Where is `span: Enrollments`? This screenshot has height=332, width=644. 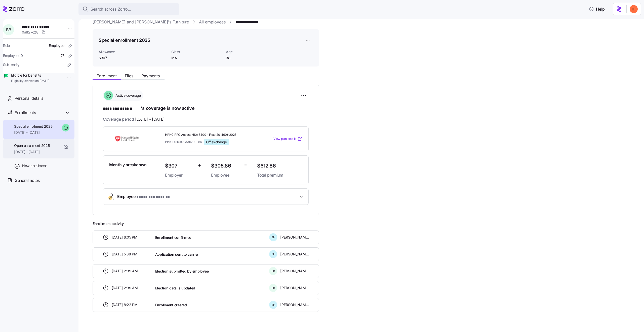
span: Enrollments is located at coordinates (25, 112).